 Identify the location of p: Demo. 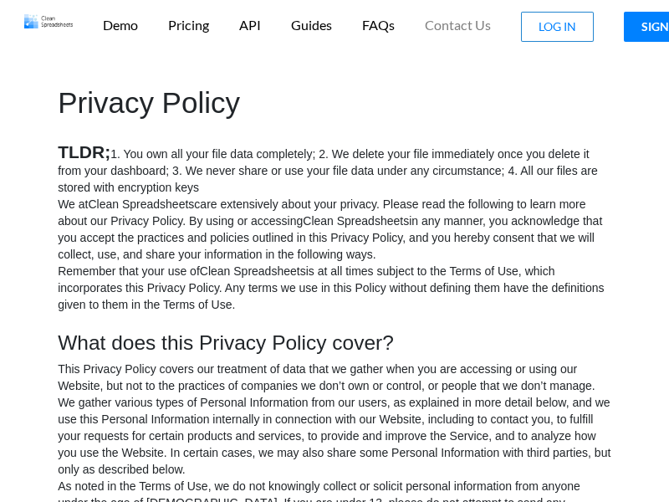
(120, 25).